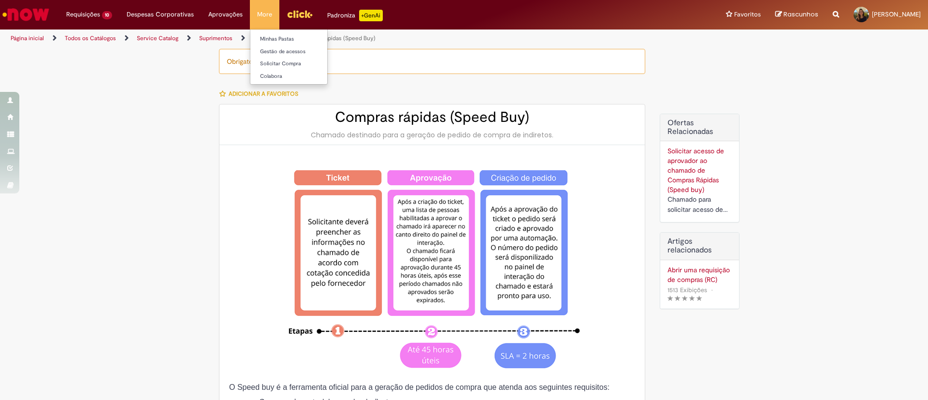 This screenshot has width=928, height=400. Describe the element at coordinates (26, 15) in the screenshot. I see `img: ServiceNow` at that location.